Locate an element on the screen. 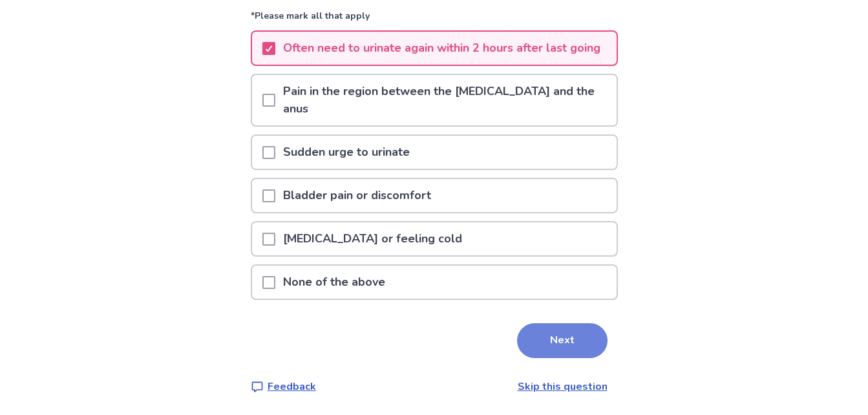 The height and width of the screenshot is (415, 868). p: *Please mark all that apply is located at coordinates (434, 19).